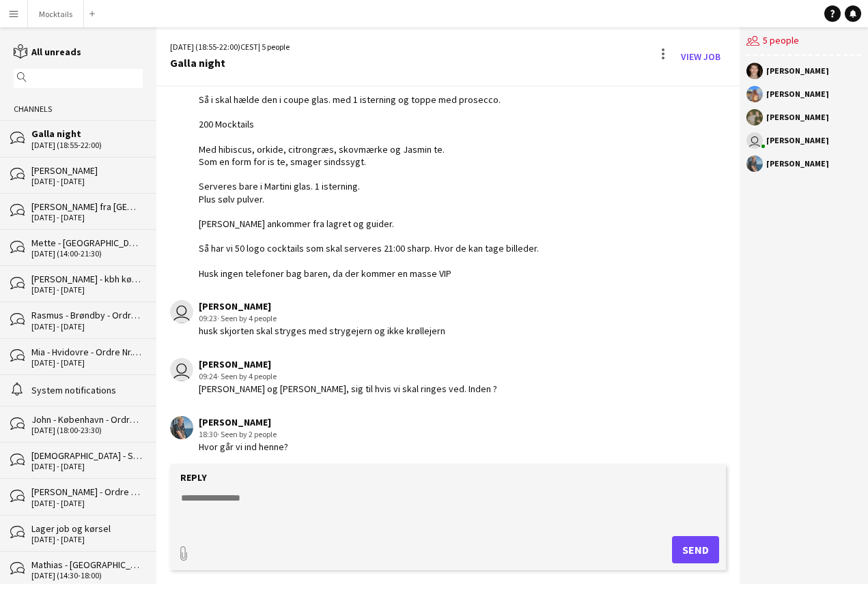  Describe the element at coordinates (243, 435) in the screenshot. I see `div: 18:30` at that location.